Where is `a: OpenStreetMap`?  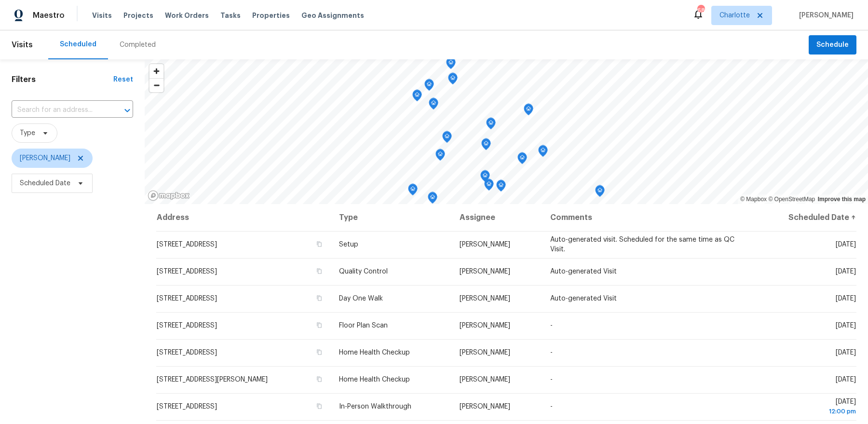 a: OpenStreetMap is located at coordinates (792, 199).